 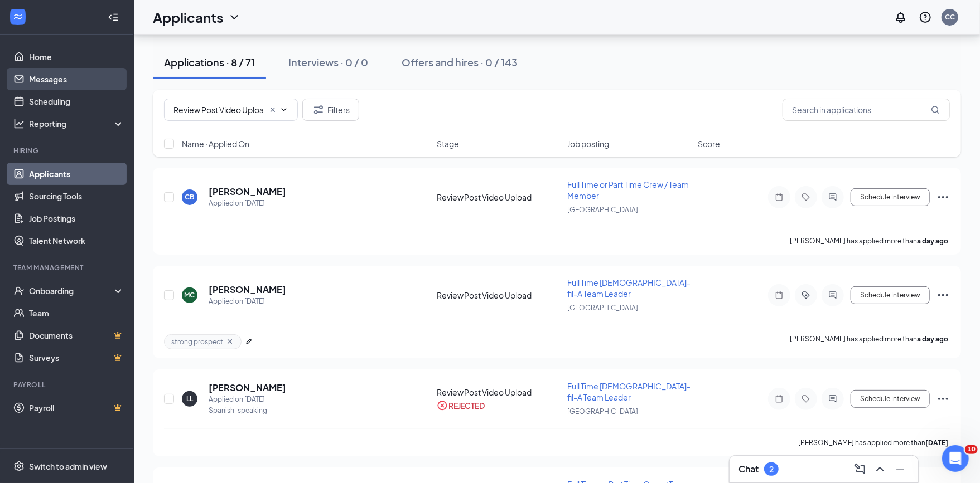 What do you see at coordinates (460, 62) in the screenshot?
I see `div: Offers and hires · 0 / 143` at bounding box center [460, 62].